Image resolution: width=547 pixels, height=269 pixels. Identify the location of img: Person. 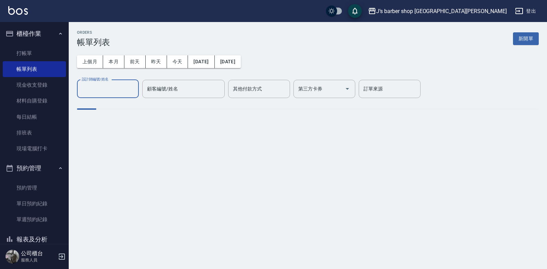
(12, 257).